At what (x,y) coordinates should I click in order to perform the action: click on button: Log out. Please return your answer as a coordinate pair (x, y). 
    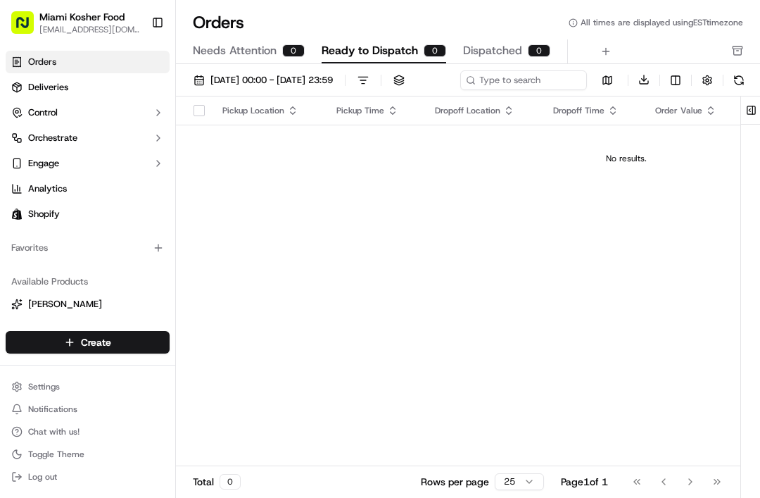
    Looking at the image, I should click on (87, 477).